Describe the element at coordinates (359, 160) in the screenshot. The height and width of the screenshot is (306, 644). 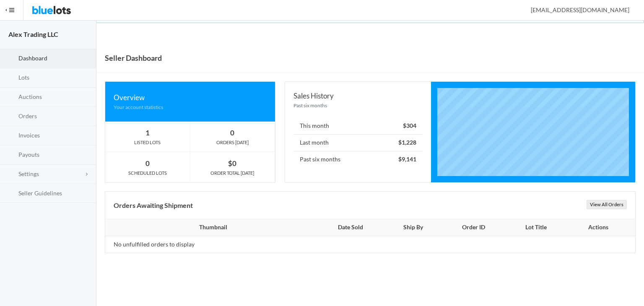
I see `li: Past six months` at that location.